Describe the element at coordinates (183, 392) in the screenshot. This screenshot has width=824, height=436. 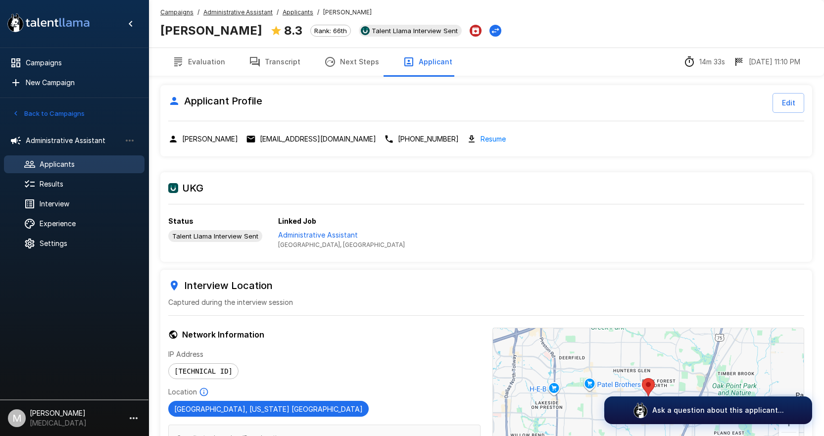
I see `p: Location` at that location.